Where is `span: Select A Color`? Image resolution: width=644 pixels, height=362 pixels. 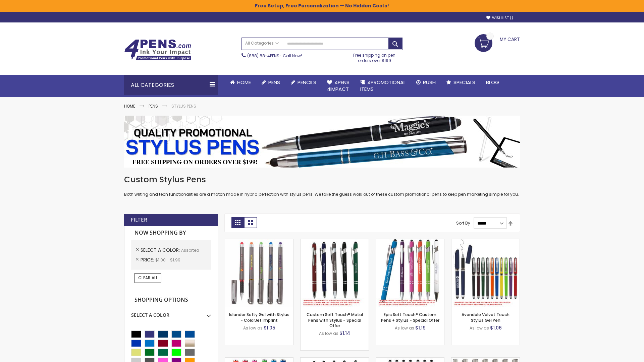 span: Select A Color is located at coordinates (161, 250).